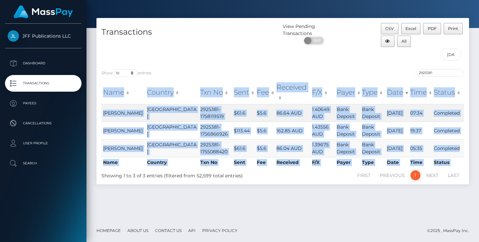 Image resolution: width=479 pixels, height=242 pixels. I want to click on th: Name: activate to sort column ascending, so click(124, 92).